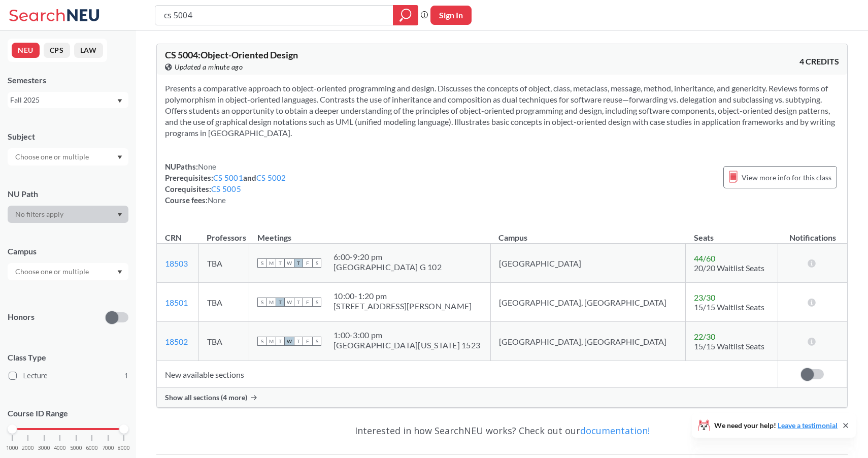 This screenshot has height=458, width=868. What do you see at coordinates (231, 55) in the screenshot?
I see `span: CS 5004 : Object-Oriented Design` at bounding box center [231, 55].